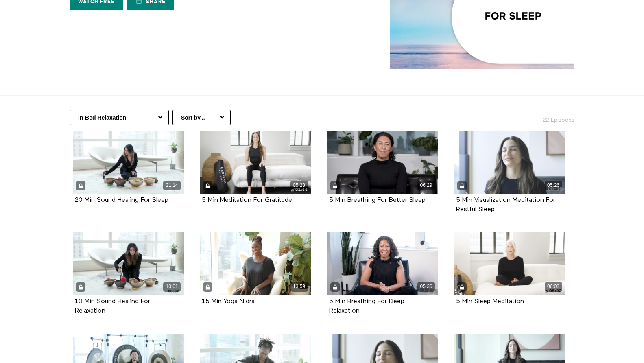  Describe the element at coordinates (247, 200) in the screenshot. I see `strong: 5 Min Meditation For Gratitude` at that location.